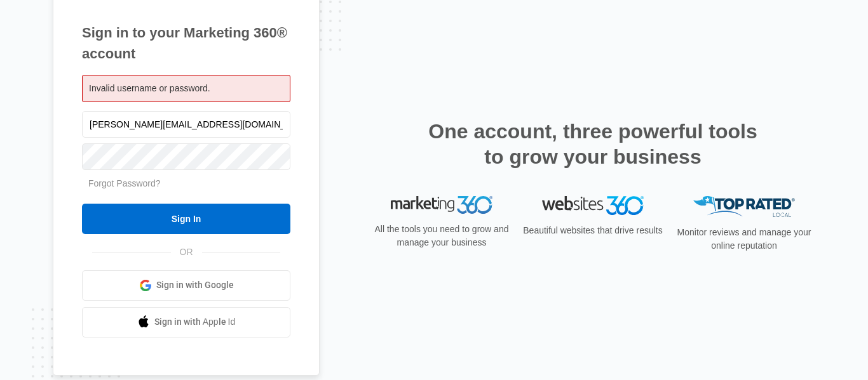 This screenshot has width=868, height=380. What do you see at coordinates (744, 239) in the screenshot?
I see `p: Monitor reviews and manage your online reputation` at bounding box center [744, 239].